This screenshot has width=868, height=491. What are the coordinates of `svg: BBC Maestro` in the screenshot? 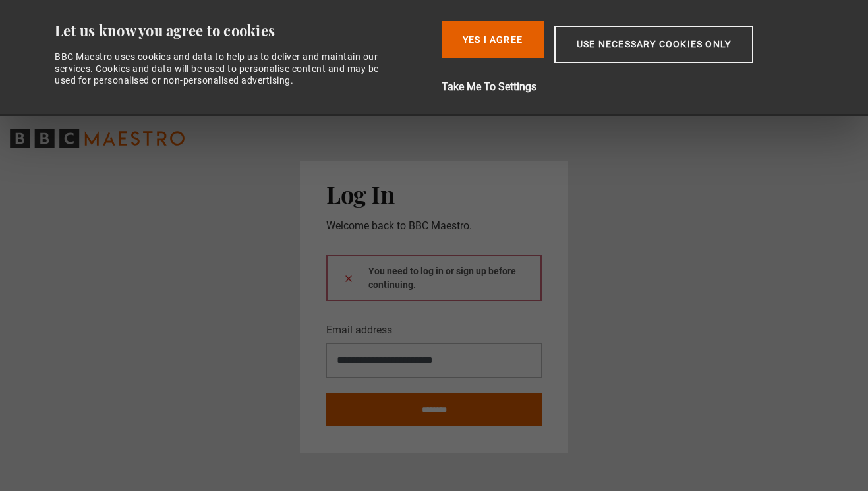 It's located at (97, 138).